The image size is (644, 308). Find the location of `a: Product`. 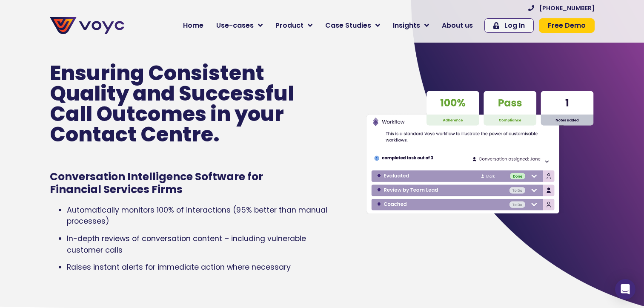

a: Product is located at coordinates (294, 26).